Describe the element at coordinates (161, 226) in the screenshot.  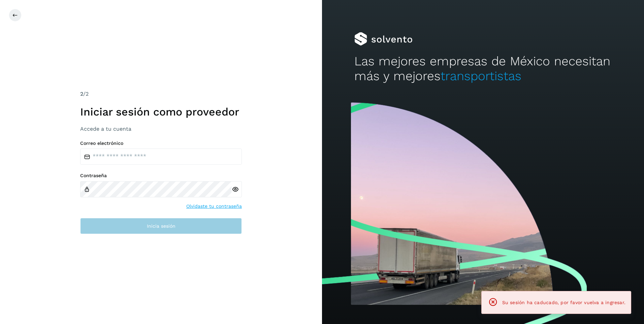
I see `span: Inicia sesión` at that location.